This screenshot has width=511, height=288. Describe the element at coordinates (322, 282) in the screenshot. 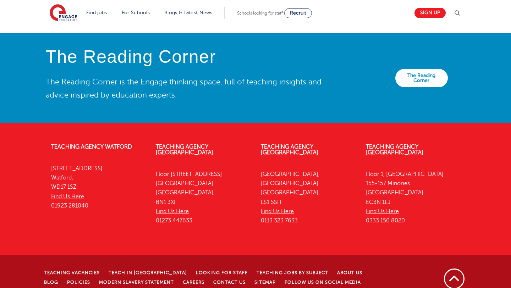

I see `a: Follow us on Social Media` at that location.